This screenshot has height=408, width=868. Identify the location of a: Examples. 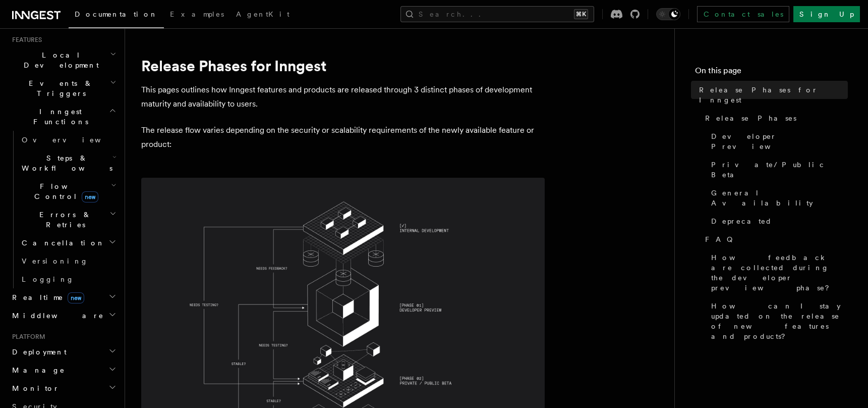
(197, 15).